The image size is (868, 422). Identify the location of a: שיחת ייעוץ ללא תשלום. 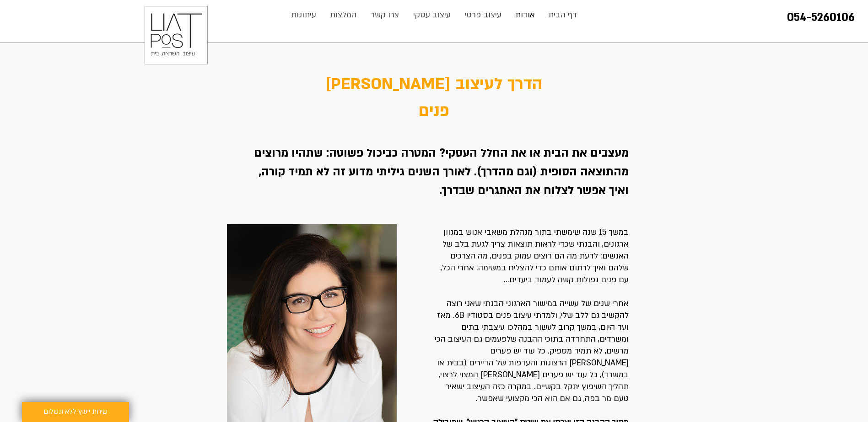
(75, 412).